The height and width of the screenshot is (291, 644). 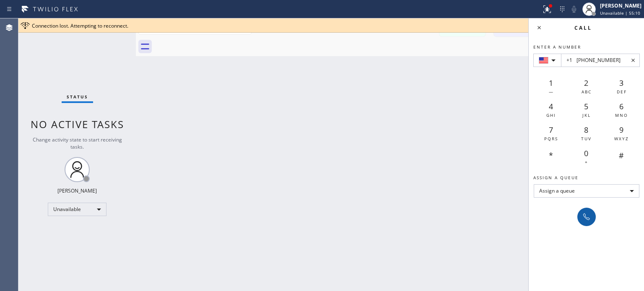 What do you see at coordinates (77, 209) in the screenshot?
I see `div: Unavailable` at bounding box center [77, 209].